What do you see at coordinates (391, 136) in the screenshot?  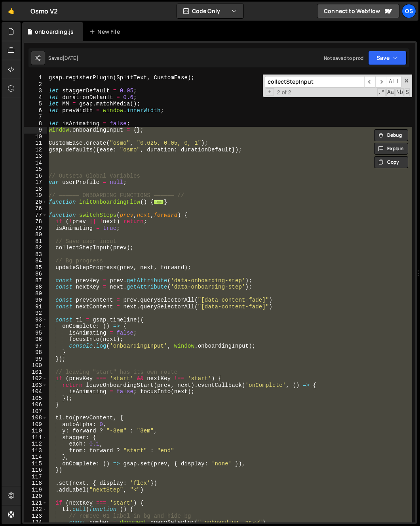 I see `button: Debug` at bounding box center [391, 136].